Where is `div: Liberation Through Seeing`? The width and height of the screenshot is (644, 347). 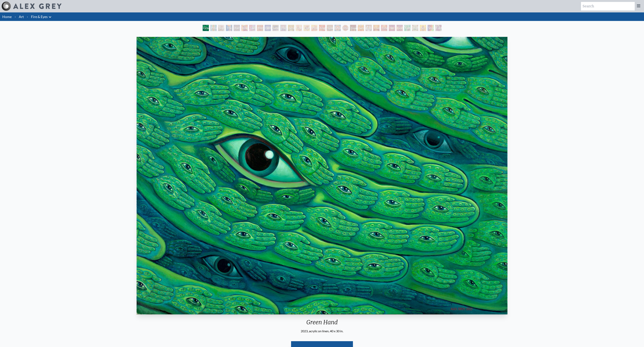 div: Liberation Through Seeing is located at coordinates (276, 28).